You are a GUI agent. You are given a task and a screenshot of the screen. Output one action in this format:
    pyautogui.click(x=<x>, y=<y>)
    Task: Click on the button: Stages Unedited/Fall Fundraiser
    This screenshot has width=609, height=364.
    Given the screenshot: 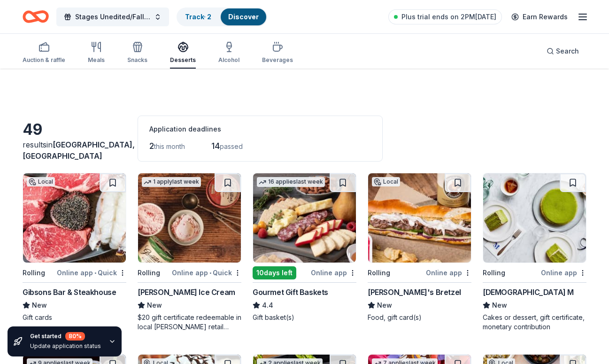 What is the action you would take?
    pyautogui.click(x=113, y=17)
    